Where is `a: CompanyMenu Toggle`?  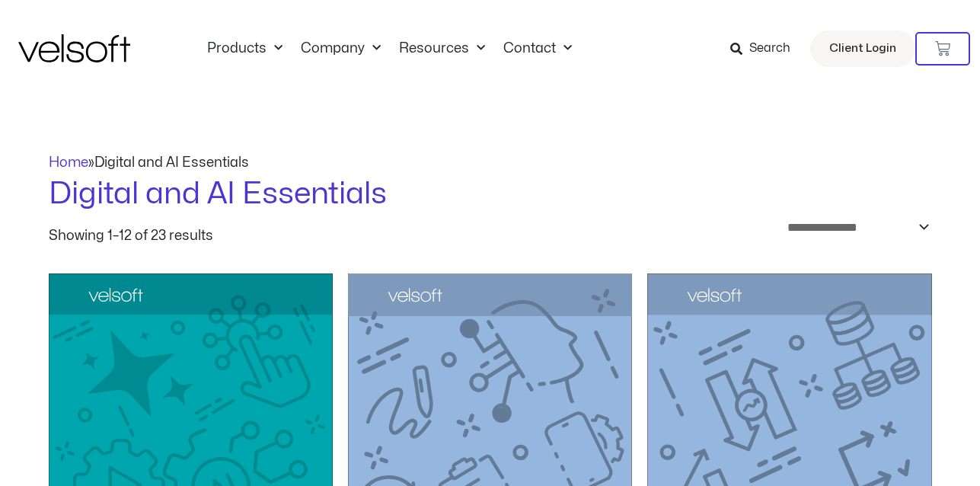
a: CompanyMenu Toggle is located at coordinates (340, 49).